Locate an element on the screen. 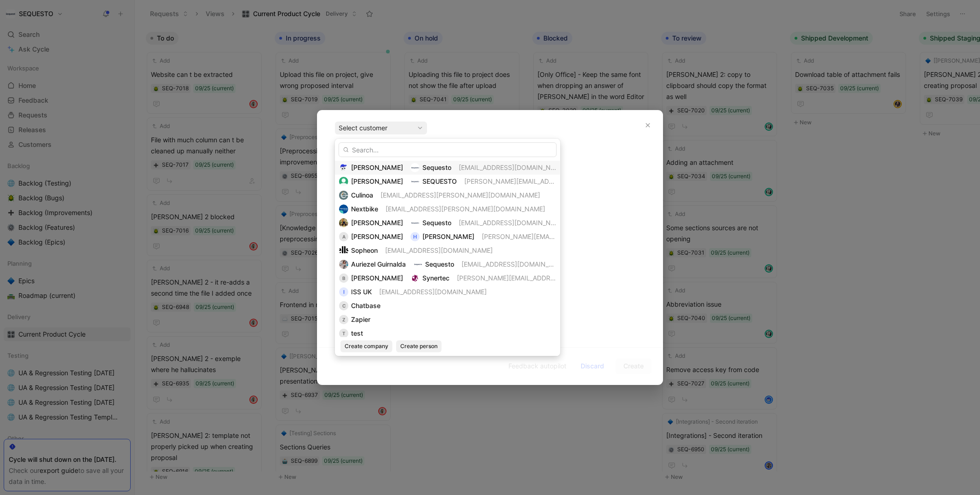 Image resolution: width=980 pixels, height=495 pixels. span: Synertec is located at coordinates (435, 277).